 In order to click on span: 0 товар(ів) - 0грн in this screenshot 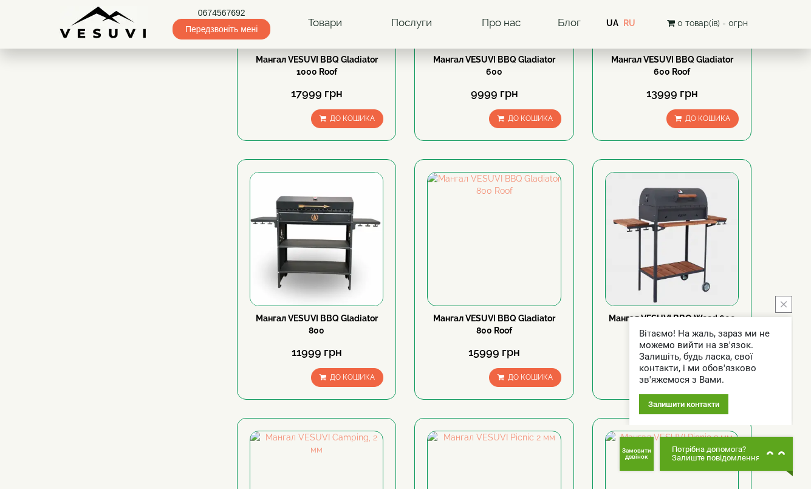, I will do `click(712, 23)`.